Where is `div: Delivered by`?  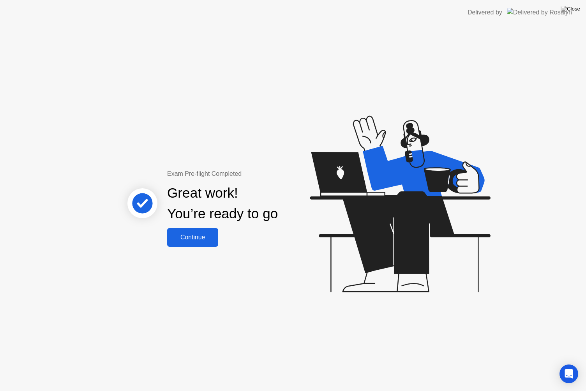
div: Delivered by is located at coordinates (485, 12).